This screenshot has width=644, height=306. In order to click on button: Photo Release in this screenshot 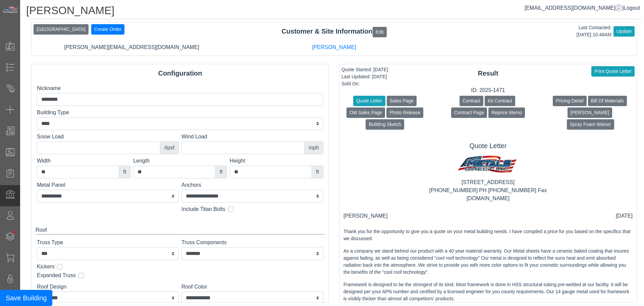, I will do `click(404, 113)`.